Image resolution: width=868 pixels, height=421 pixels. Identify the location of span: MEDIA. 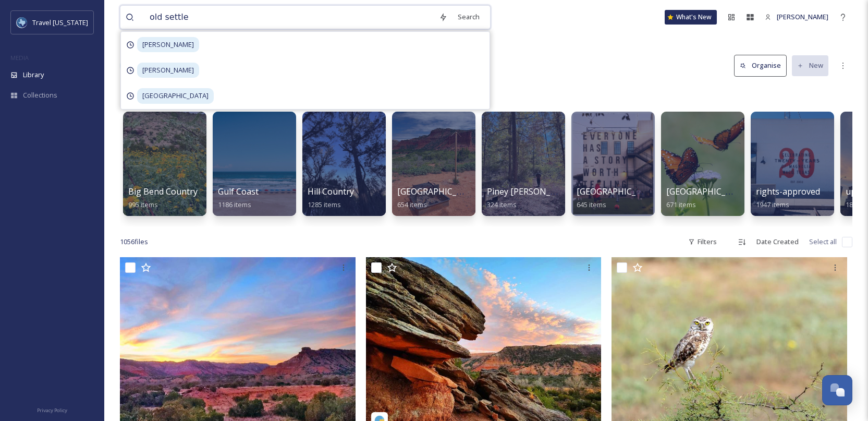
(19, 57).